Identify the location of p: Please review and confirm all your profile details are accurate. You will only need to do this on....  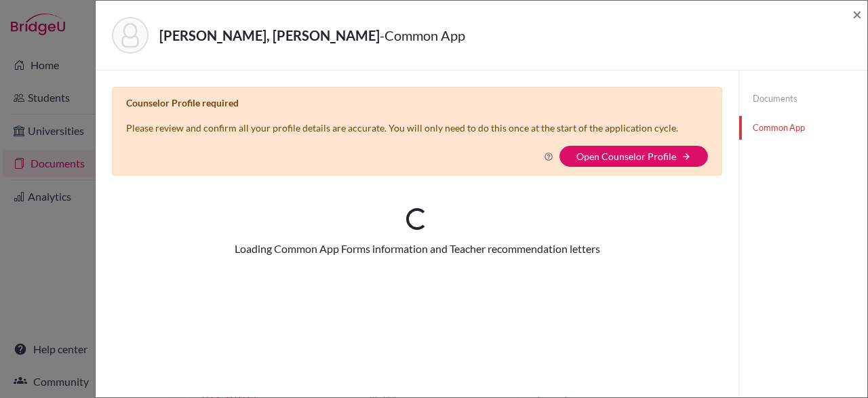
(402, 127).